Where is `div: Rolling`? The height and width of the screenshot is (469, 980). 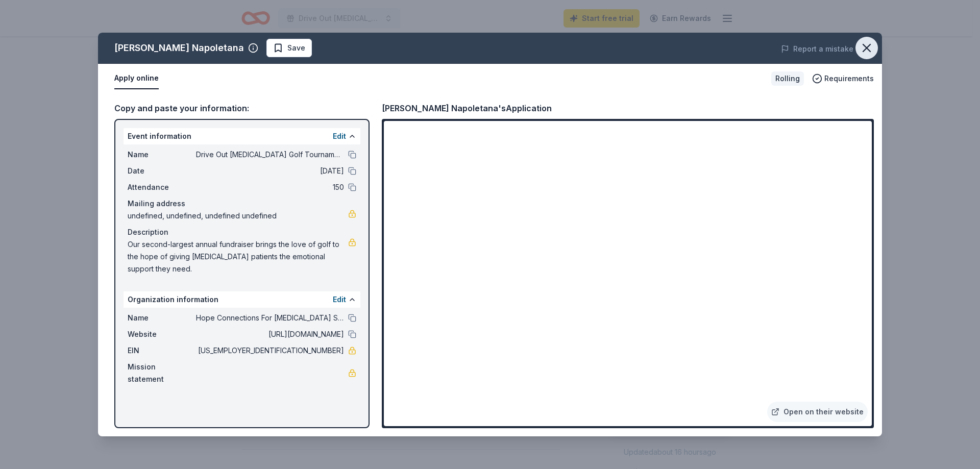 div: Rolling is located at coordinates (788, 79).